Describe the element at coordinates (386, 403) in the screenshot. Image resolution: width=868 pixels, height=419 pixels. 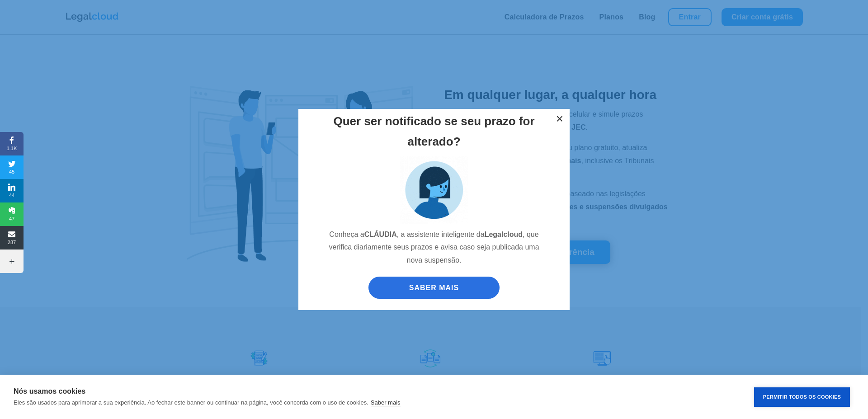
I see `a: Saber mais` at that location.